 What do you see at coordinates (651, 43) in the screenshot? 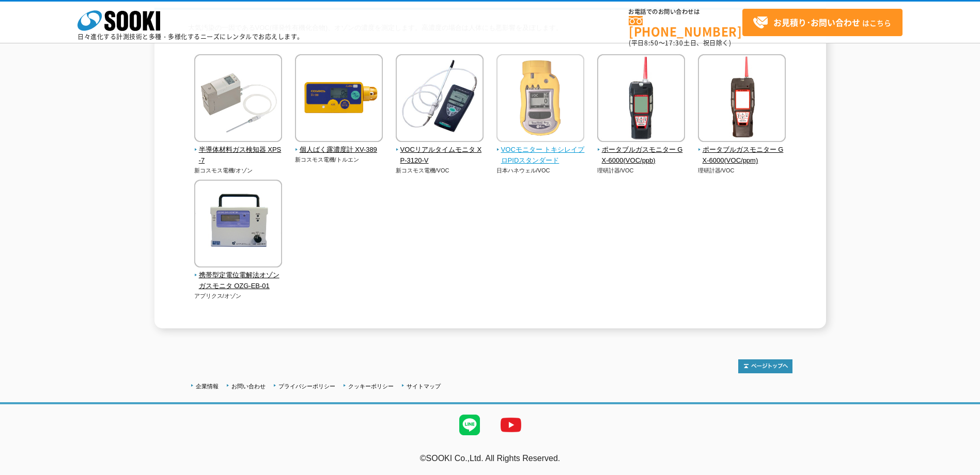
I see `span: 8:50` at bounding box center [651, 43].